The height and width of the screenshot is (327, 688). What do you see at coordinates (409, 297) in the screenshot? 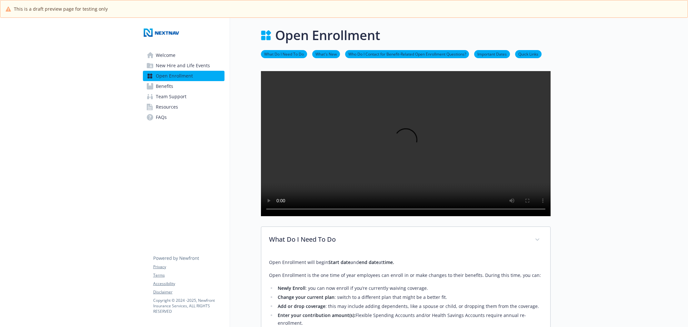
I see `li: : switch to a different plan that might be a better fit.` at bounding box center [409, 297].